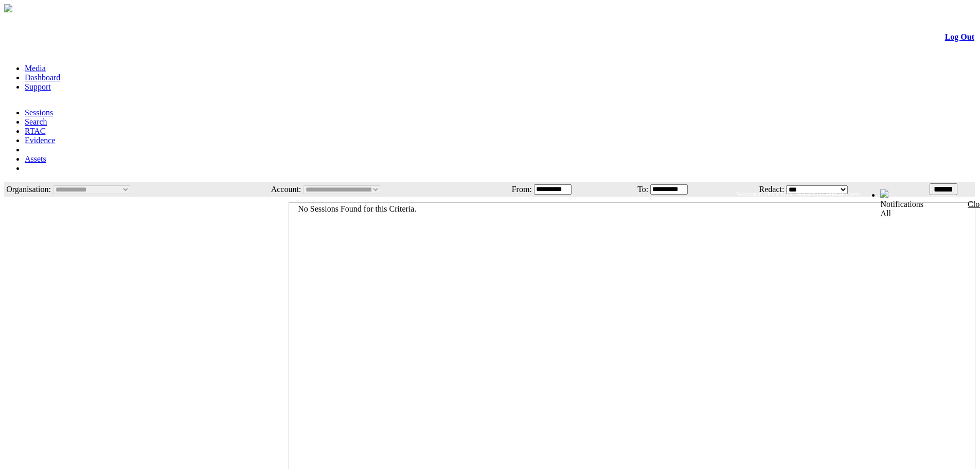 The height and width of the screenshot is (469, 980). Describe the element at coordinates (28, 189) in the screenshot. I see `td: Organisation:` at that location.